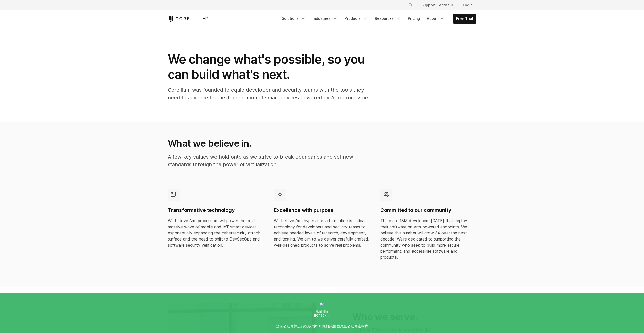  Describe the element at coordinates (269, 67) in the screenshot. I see `h1: We change what's possible, so you can build what's next.` at that location.